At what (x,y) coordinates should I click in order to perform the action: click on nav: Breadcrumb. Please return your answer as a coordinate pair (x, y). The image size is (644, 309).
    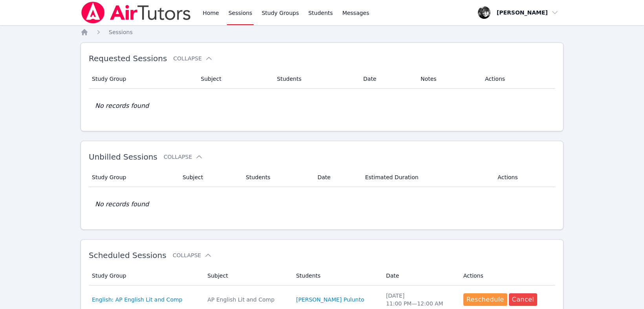
    Looking at the image, I should click on (322, 32).